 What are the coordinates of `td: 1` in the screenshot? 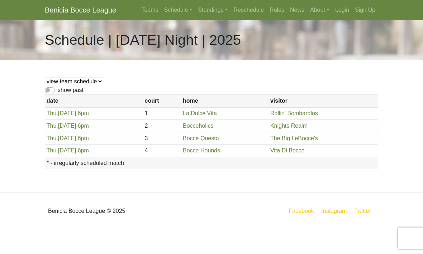 It's located at (162, 114).